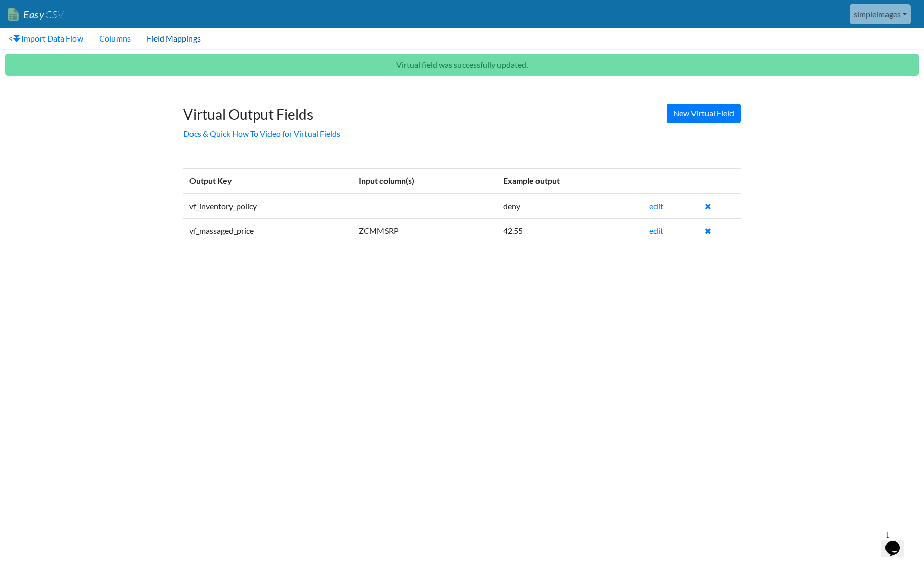 The height and width of the screenshot is (567, 924). Describe the element at coordinates (704, 113) in the screenshot. I see `a: New Virtual Field` at that location.